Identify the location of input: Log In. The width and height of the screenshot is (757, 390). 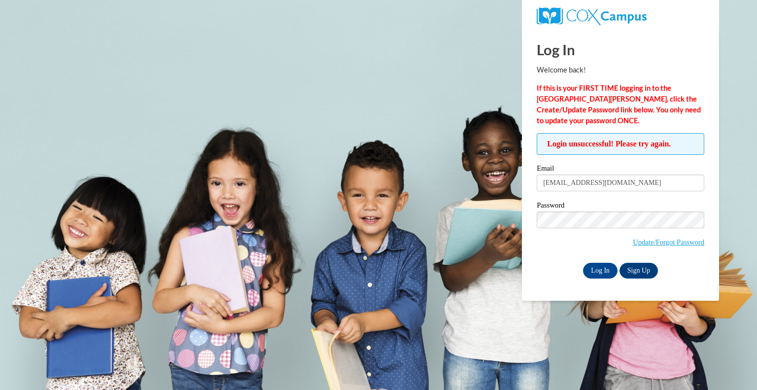
(600, 271).